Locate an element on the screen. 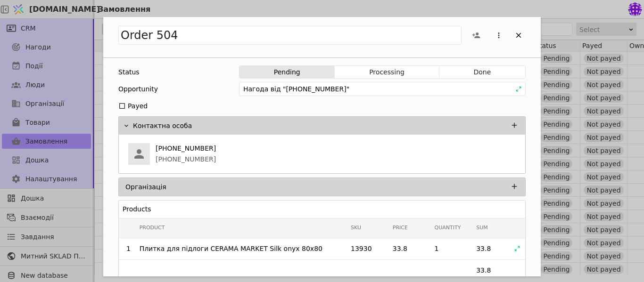 The image size is (644, 282). div: Status is located at coordinates (128, 72).